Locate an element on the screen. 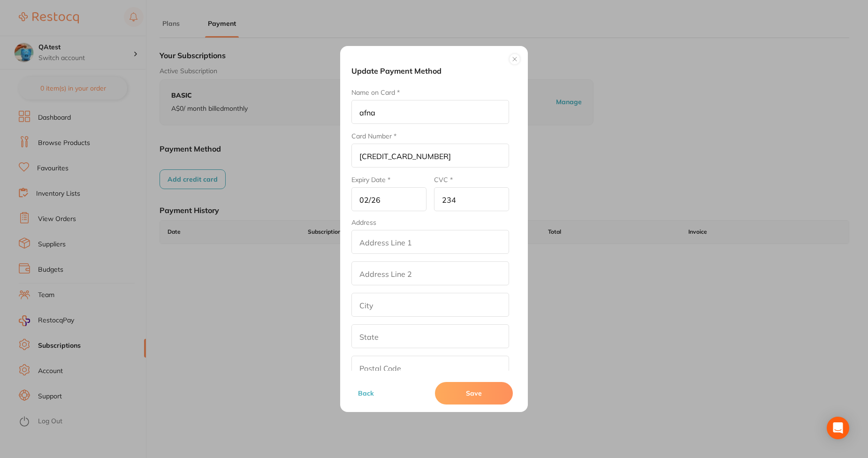  input: Postal Code is located at coordinates (431, 368).